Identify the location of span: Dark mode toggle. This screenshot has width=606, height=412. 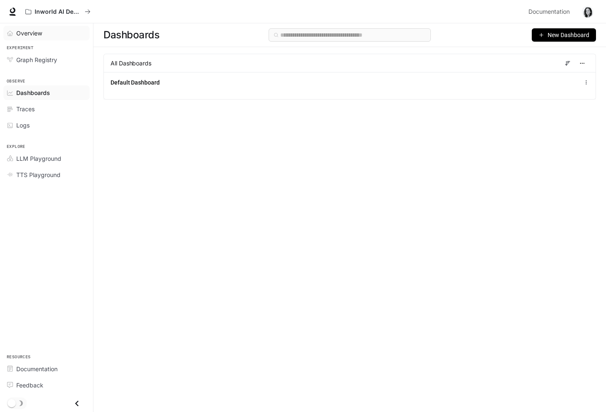
(12, 403).